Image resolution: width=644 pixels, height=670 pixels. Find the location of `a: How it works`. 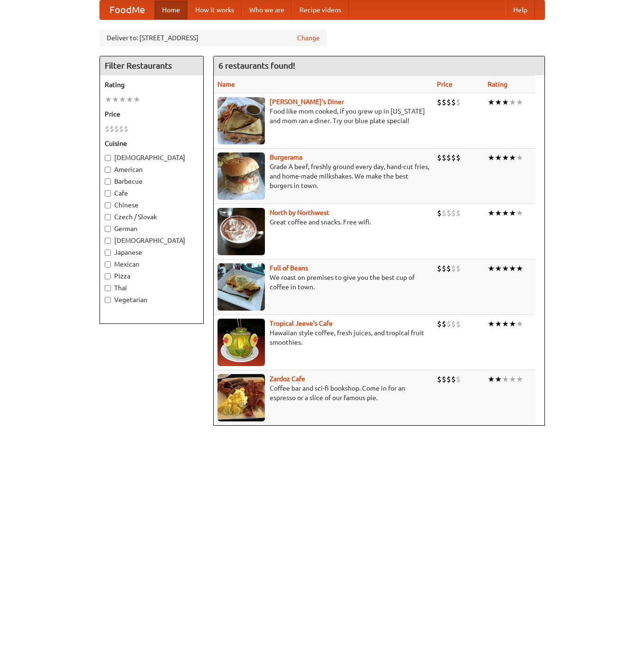

a: How it works is located at coordinates (215, 10).